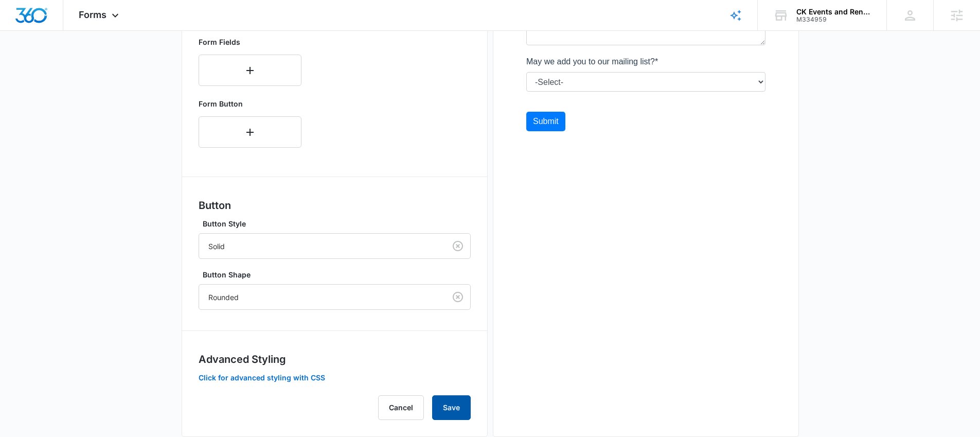 The image size is (980, 437). I want to click on h3: Advanced Styling, so click(334, 360).